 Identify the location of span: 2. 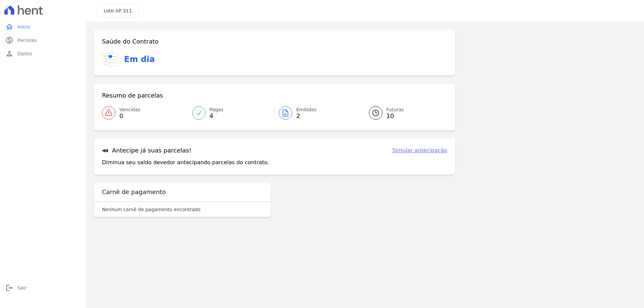
(306, 116).